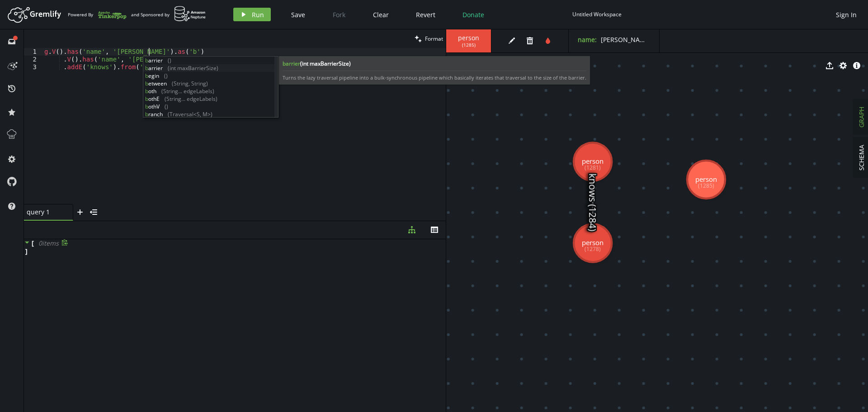 This screenshot has width=868, height=412. I want to click on span: Turns the lazy traversal pipeline into a bulk-synchronous pipeline which basically iterates that ..., so click(434, 77).